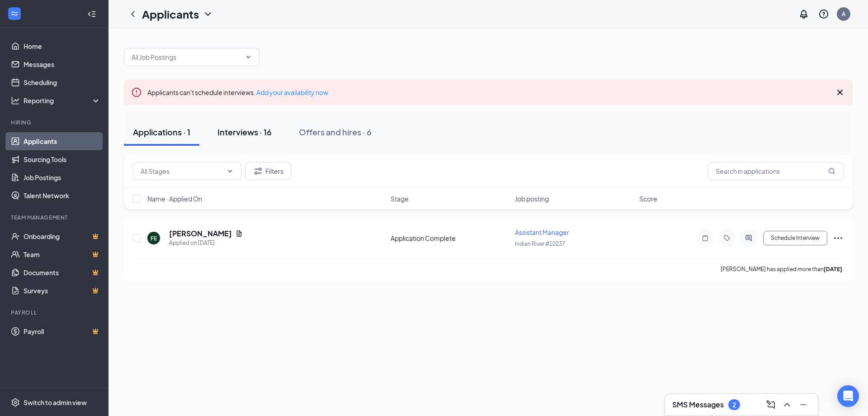  I want to click on span: Score, so click(649, 199).